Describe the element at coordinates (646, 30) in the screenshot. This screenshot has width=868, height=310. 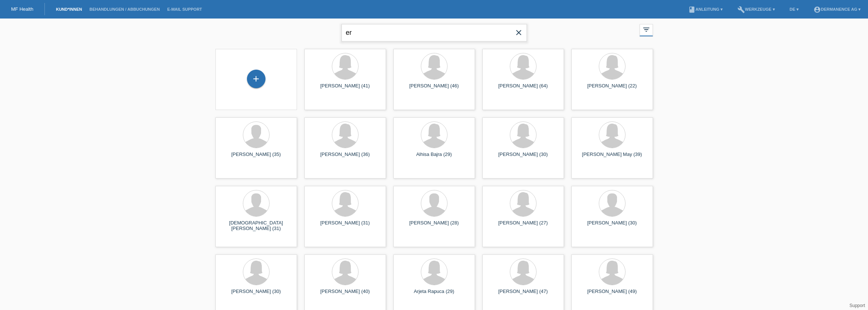
I see `i: filter_list` at that location.